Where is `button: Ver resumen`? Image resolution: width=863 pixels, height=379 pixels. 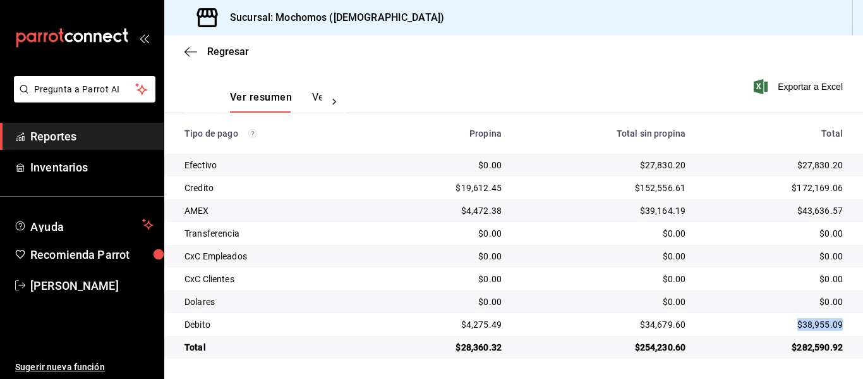
button: Ver resumen is located at coordinates (261, 102).